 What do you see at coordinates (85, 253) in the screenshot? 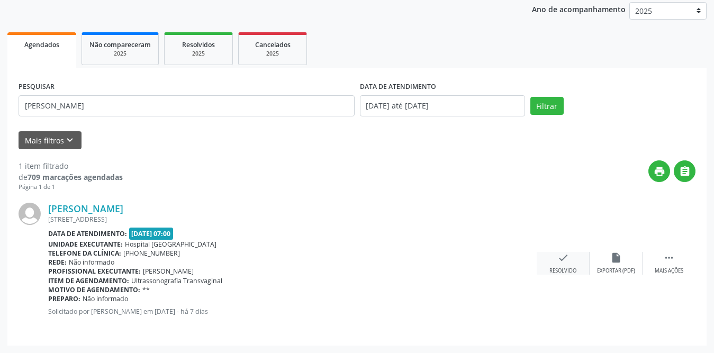
I see `b: Telefone da clínica:` at bounding box center [85, 253].